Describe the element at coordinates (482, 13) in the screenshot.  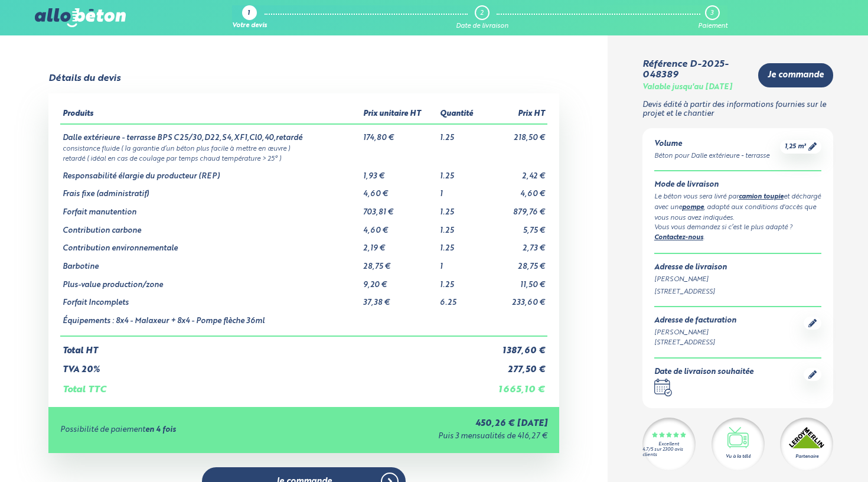
I see `div: 2` at that location.